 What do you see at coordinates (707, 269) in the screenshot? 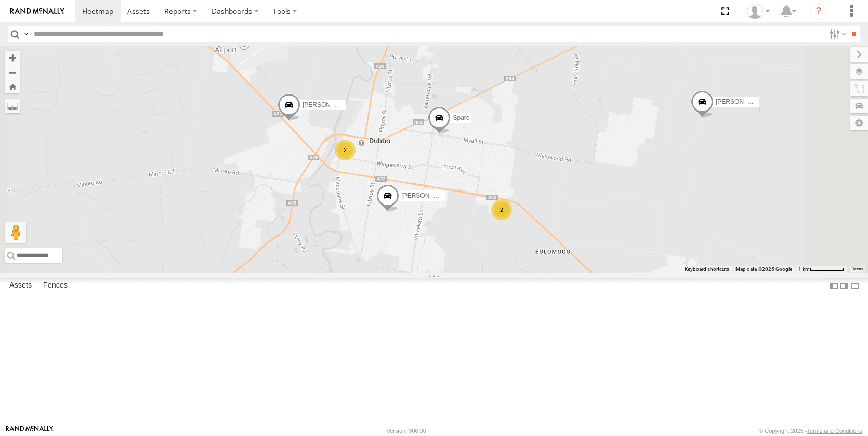
I see `button: Keyboard shortcuts` at bounding box center [707, 269].